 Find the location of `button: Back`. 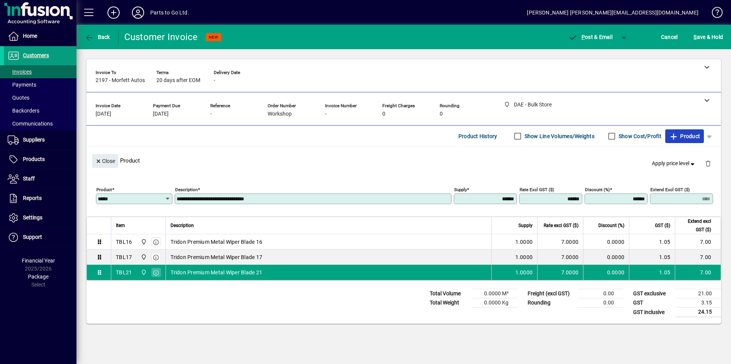

button: Back is located at coordinates (97, 37).